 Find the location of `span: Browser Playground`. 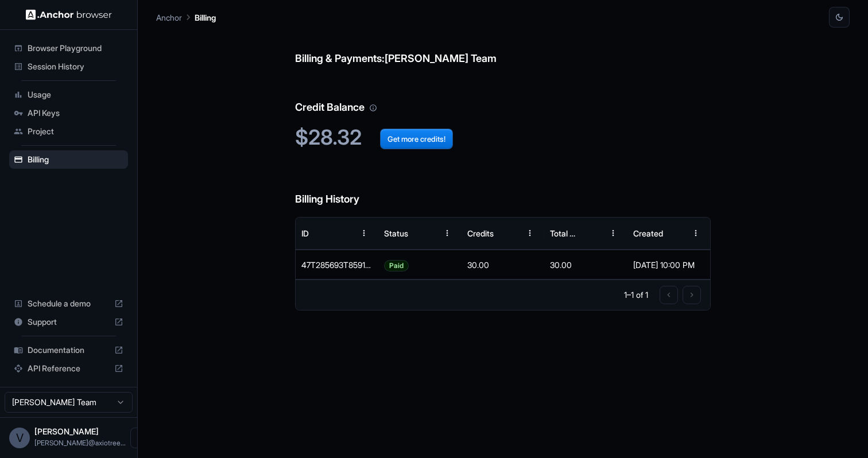

span: Browser Playground is located at coordinates (75, 48).